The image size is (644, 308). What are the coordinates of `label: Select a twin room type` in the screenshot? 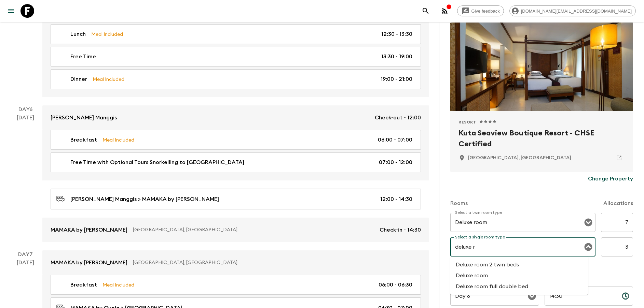 It's located at (479, 213).